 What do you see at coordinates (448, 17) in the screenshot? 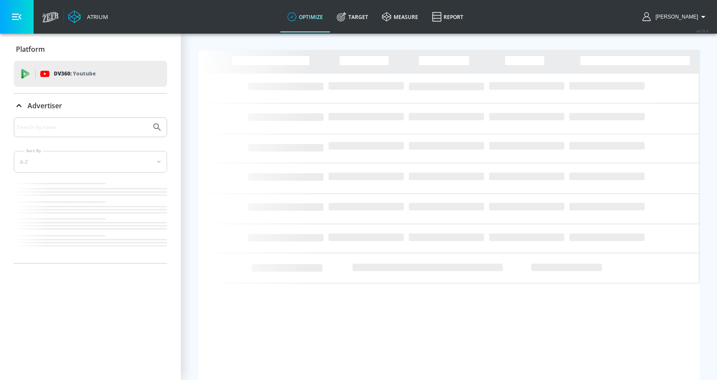
I see `a: Report` at bounding box center [448, 17].